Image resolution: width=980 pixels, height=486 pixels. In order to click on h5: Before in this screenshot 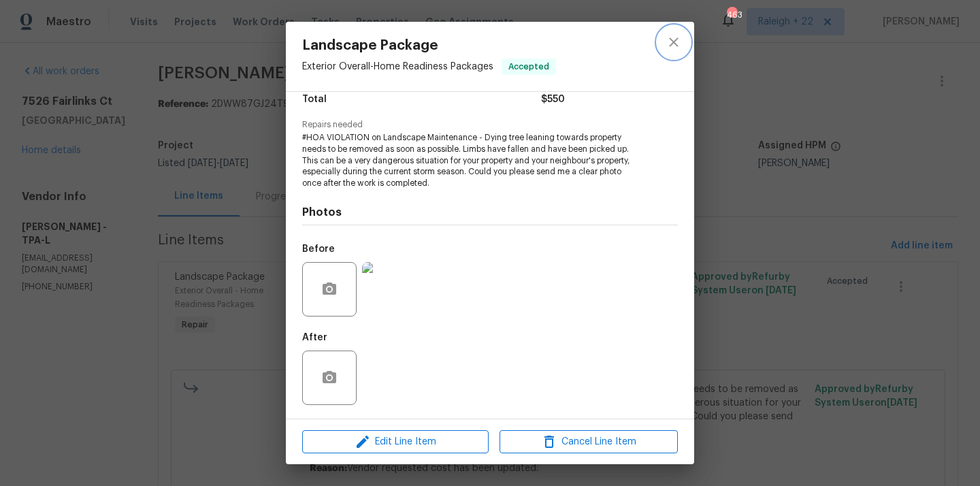, I will do `click(319, 249)`.